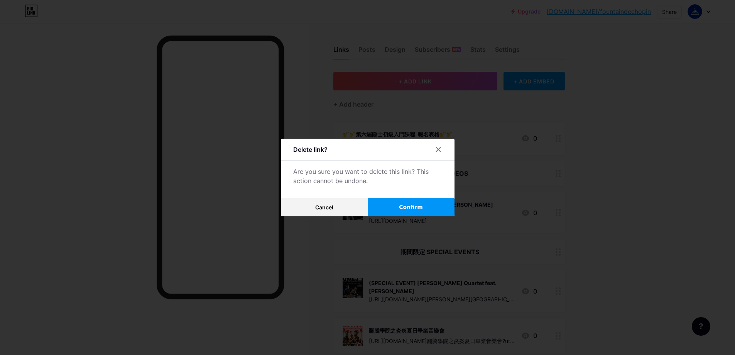 The image size is (735, 355). I want to click on span: Confirm, so click(411, 207).